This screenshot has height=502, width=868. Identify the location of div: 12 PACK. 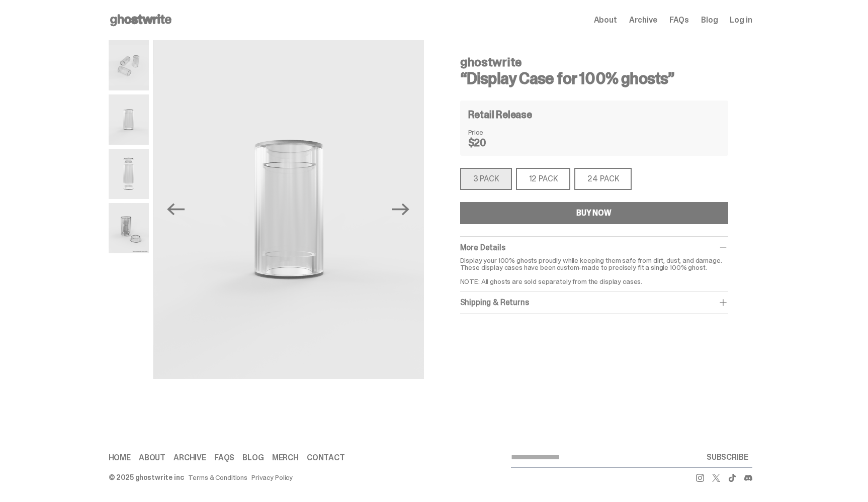
(543, 179).